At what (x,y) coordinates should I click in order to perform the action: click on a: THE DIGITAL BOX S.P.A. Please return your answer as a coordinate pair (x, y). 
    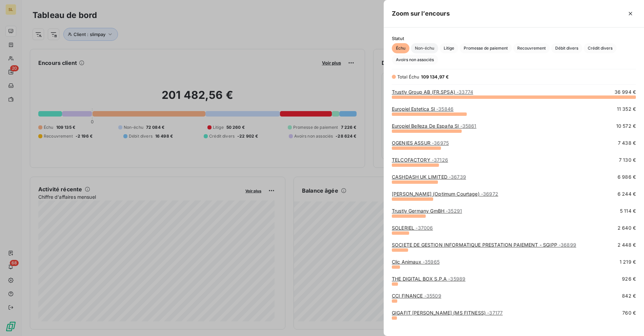
    Looking at the image, I should click on (428, 278).